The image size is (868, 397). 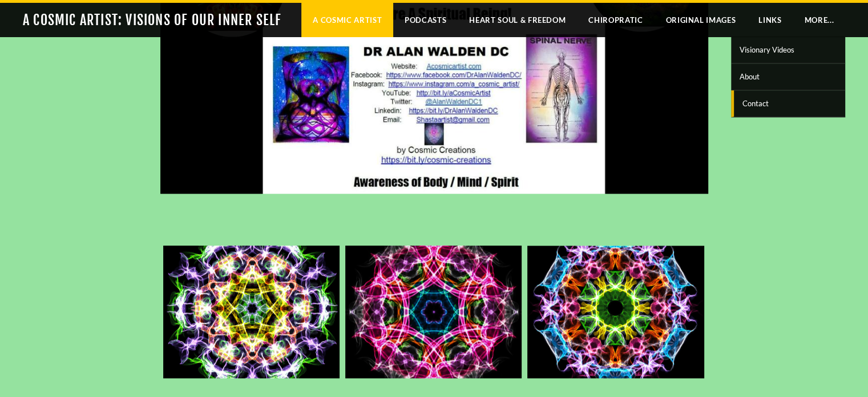 What do you see at coordinates (788, 77) in the screenshot?
I see `span: About` at bounding box center [788, 77].